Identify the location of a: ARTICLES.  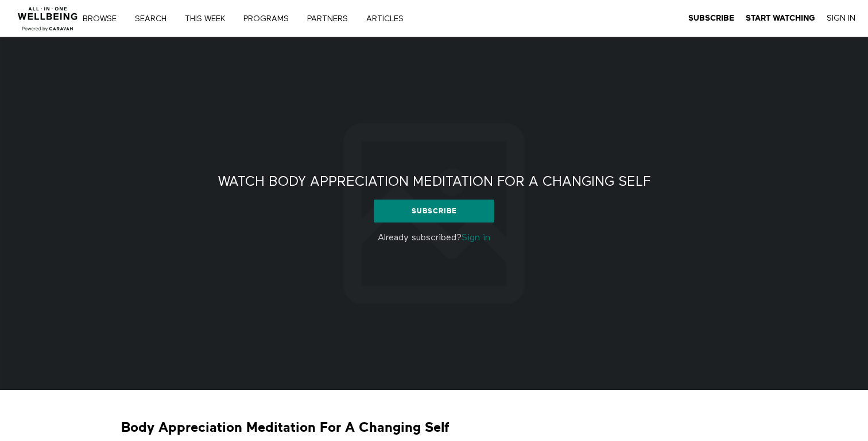
(389, 19).